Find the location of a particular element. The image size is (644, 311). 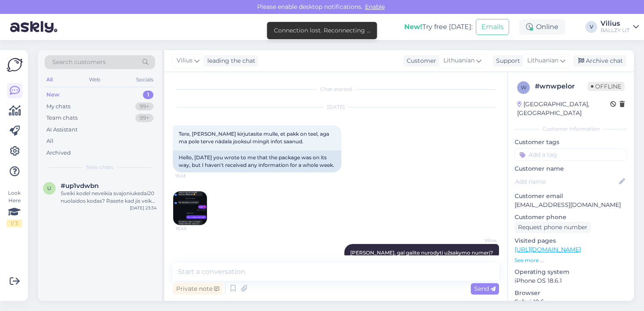

div: Vilius is located at coordinates (614, 24).